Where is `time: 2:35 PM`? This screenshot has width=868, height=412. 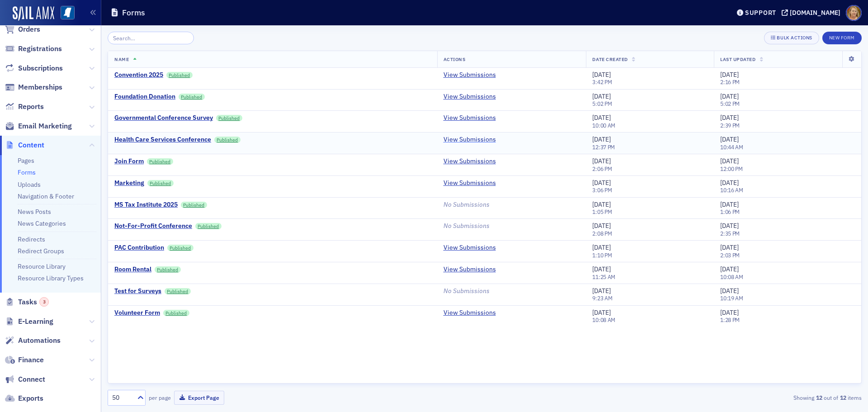
time: 2:35 PM is located at coordinates (730, 233).